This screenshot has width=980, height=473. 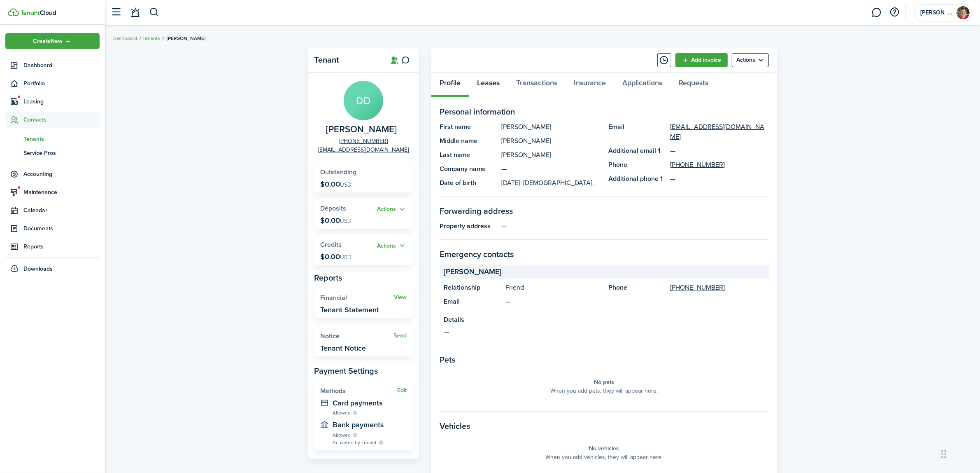 What do you see at coordinates (751, 60) in the screenshot?
I see `menu-btn: Actions` at bounding box center [751, 60].